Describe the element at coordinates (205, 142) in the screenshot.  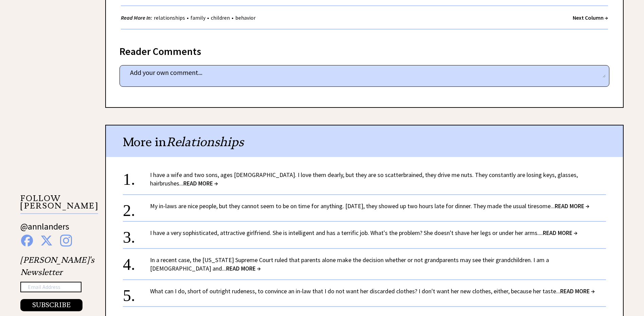
I see `span: Relationships` at that location.